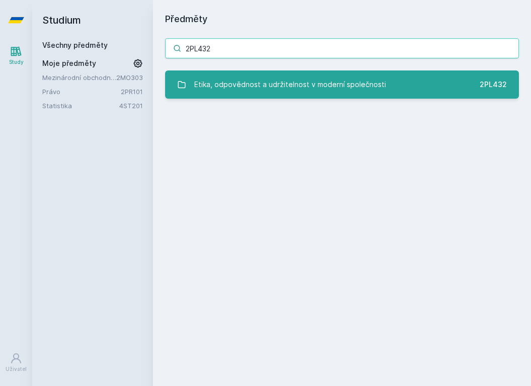 This screenshot has width=531, height=386. Describe the element at coordinates (342, 19) in the screenshot. I see `h1: Předměty` at that location.